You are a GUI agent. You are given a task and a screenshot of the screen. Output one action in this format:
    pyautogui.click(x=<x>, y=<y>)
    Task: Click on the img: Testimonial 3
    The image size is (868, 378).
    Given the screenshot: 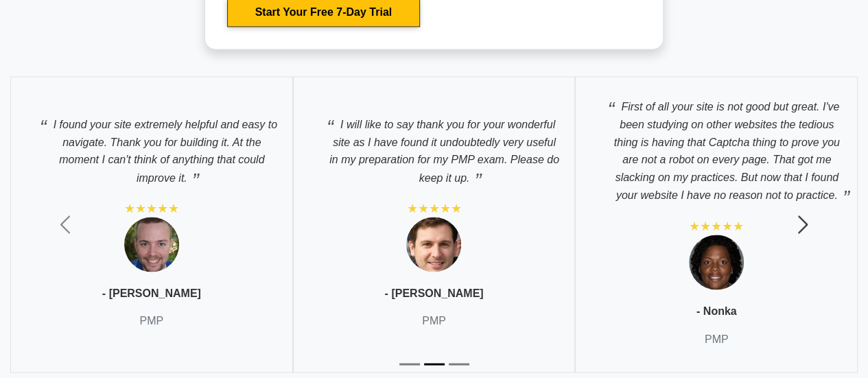 What is the action you would take?
    pyautogui.click(x=716, y=262)
    